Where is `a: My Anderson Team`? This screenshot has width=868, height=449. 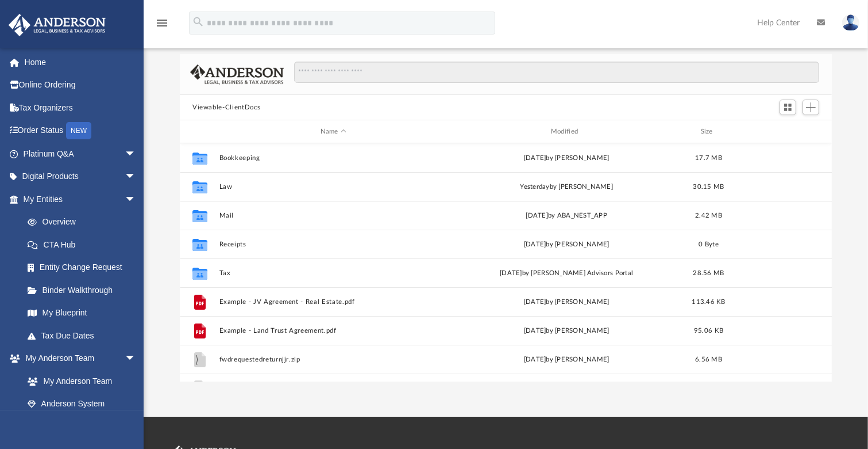 a: My Anderson Team is located at coordinates (79, 381).